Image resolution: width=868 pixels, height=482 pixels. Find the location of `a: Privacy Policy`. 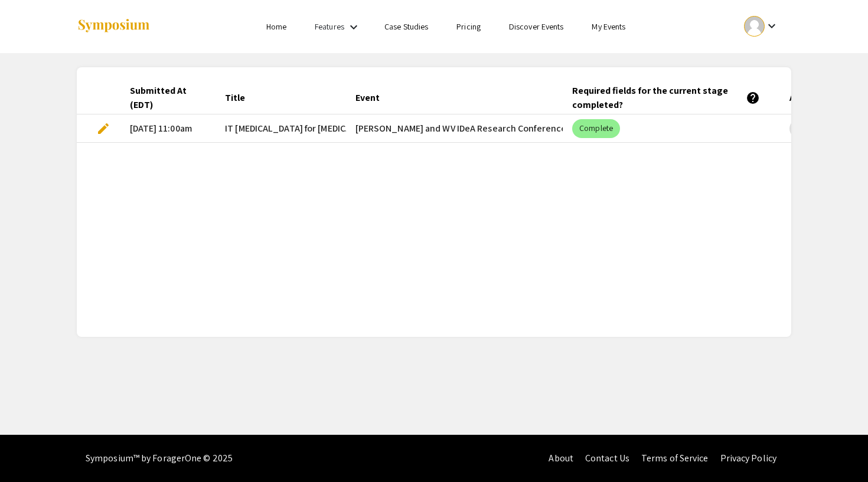

a: Privacy Policy is located at coordinates (748, 458).